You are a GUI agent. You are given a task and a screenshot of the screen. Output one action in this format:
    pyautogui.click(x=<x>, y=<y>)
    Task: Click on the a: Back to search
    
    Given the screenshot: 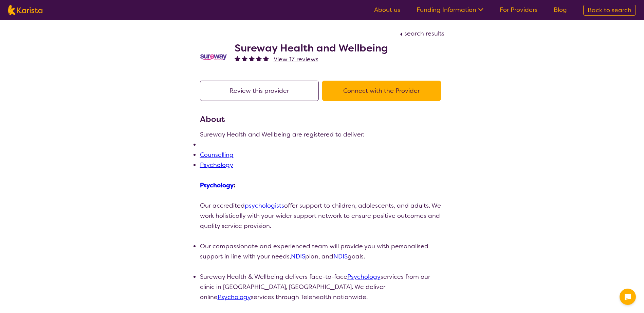 What is the action you would take?
    pyautogui.click(x=609, y=10)
    